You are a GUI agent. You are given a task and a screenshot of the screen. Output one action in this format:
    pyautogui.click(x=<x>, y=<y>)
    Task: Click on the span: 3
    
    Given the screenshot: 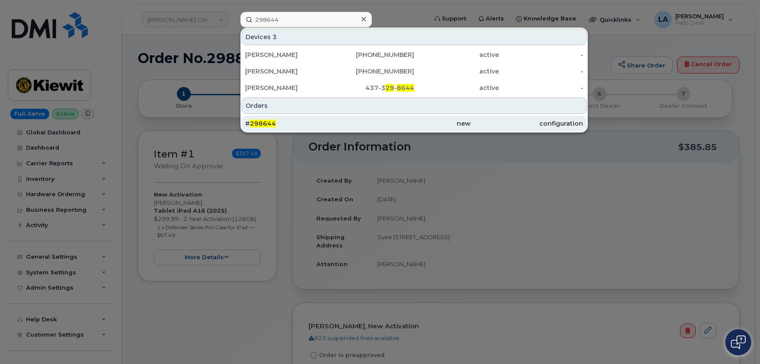 What is the action you would take?
    pyautogui.click(x=275, y=37)
    